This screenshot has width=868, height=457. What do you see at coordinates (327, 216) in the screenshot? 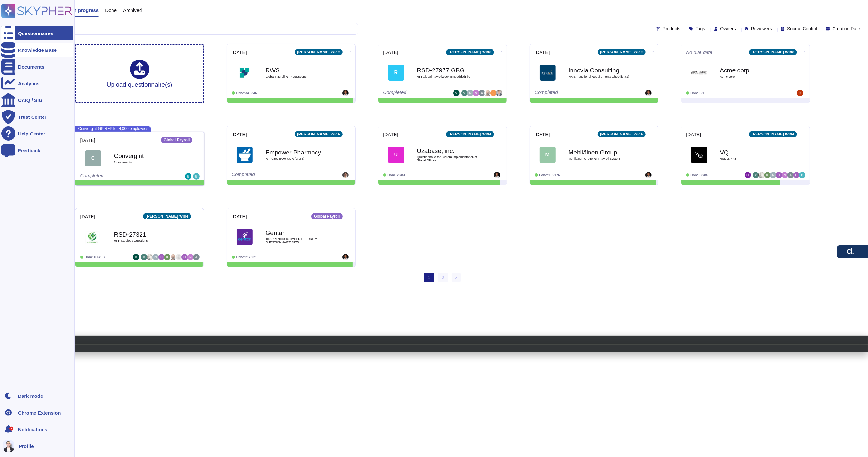
I see `div: Global Payroll` at bounding box center [327, 216].